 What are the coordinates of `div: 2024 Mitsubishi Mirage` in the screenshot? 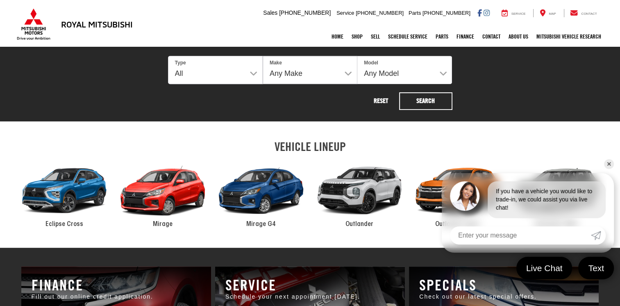 It's located at (163, 190).